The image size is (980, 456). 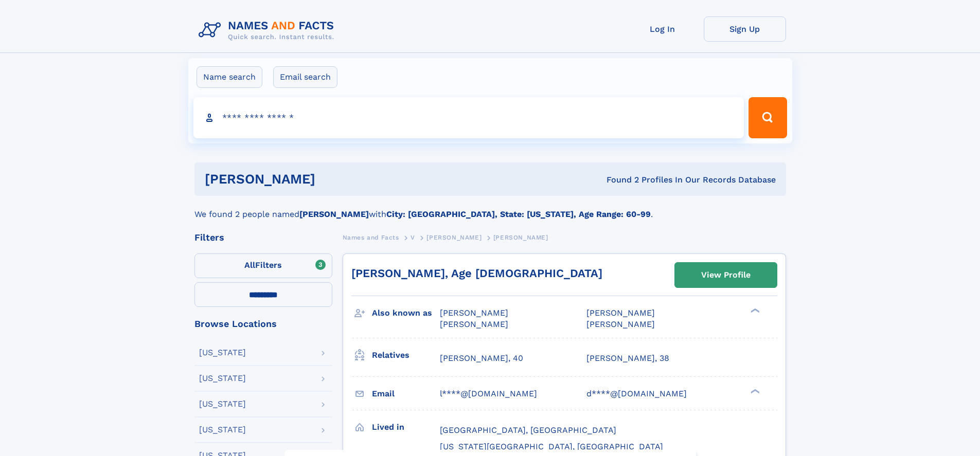 I want to click on a: V, so click(x=413, y=237).